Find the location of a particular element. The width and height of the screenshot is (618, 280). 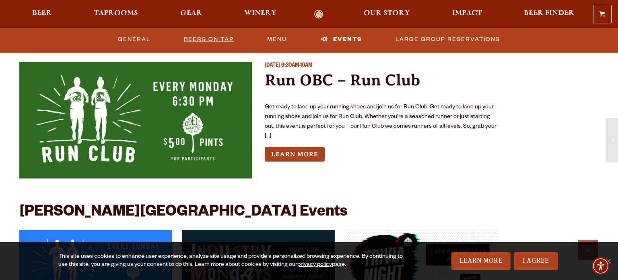

a: Beers On Tap is located at coordinates (209, 39).